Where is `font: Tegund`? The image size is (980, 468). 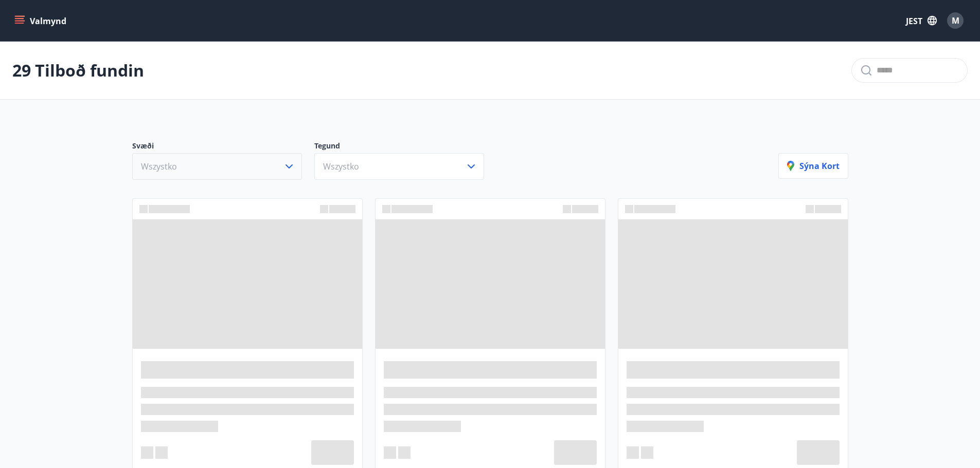 font: Tegund is located at coordinates (327, 146).